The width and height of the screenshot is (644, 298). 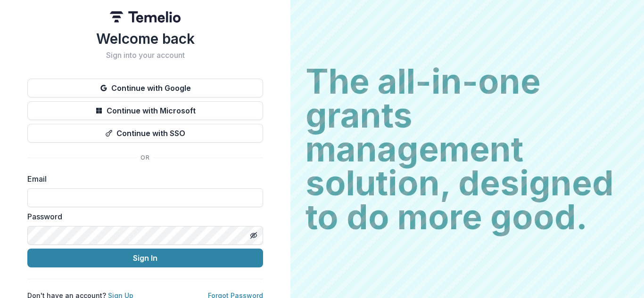 I want to click on button: Continue with SSO, so click(x=145, y=133).